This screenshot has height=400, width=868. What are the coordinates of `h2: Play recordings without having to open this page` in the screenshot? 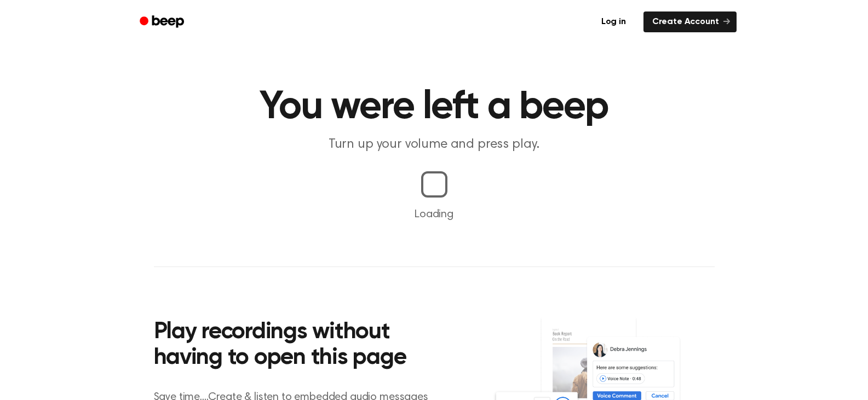 It's located at (301, 345).